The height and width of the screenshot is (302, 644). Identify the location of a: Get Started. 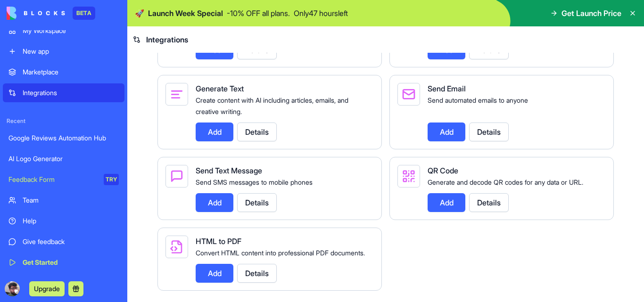
(64, 263).